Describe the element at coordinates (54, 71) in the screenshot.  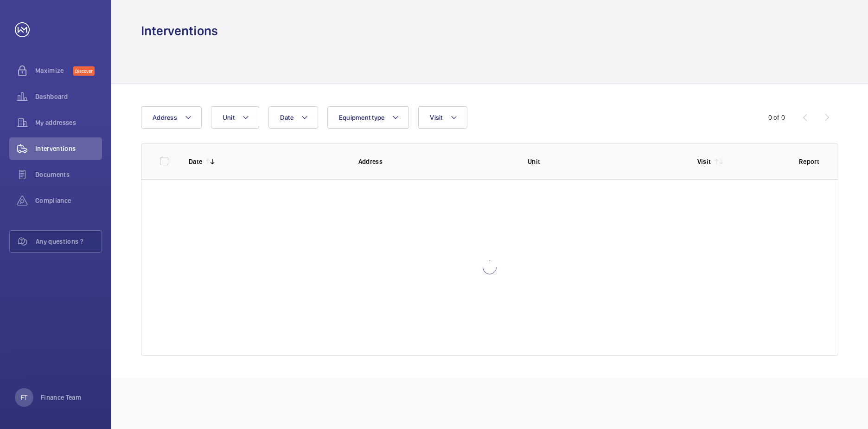
I see `span: Maximize` at that location.